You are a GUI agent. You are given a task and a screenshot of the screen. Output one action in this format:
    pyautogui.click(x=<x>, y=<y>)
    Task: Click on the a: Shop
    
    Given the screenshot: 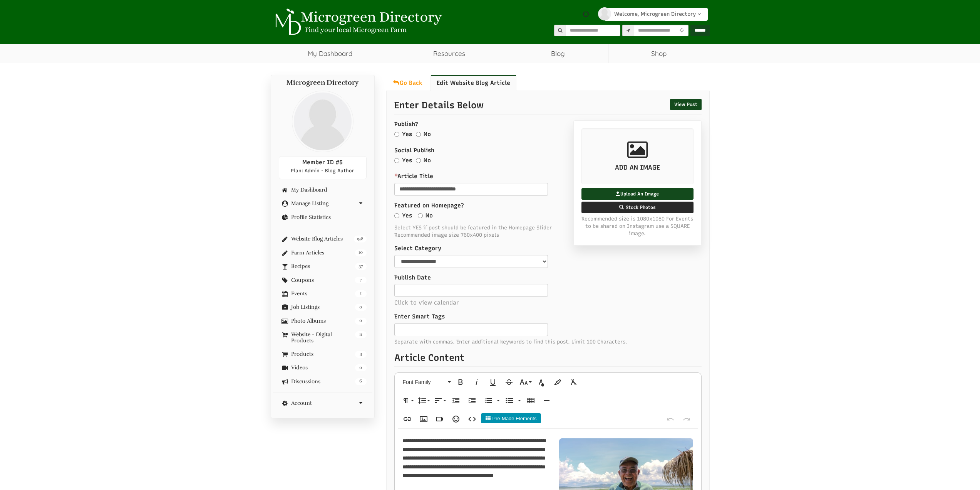 What is the action you would take?
    pyautogui.click(x=659, y=53)
    